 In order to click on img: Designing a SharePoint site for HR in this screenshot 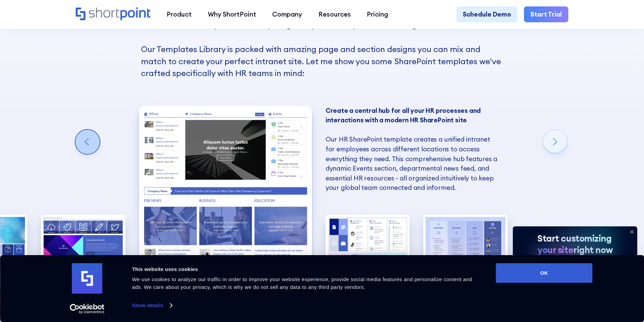, I will do `click(225, 212)`.